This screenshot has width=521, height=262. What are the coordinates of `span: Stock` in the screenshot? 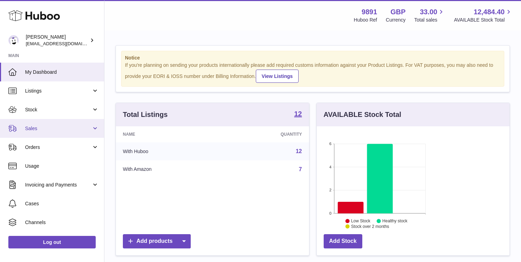 It's located at (58, 110).